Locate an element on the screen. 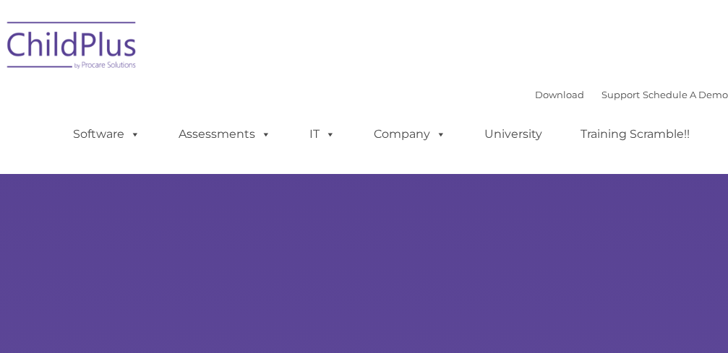 This screenshot has width=728, height=353. a: Support is located at coordinates (620, 95).